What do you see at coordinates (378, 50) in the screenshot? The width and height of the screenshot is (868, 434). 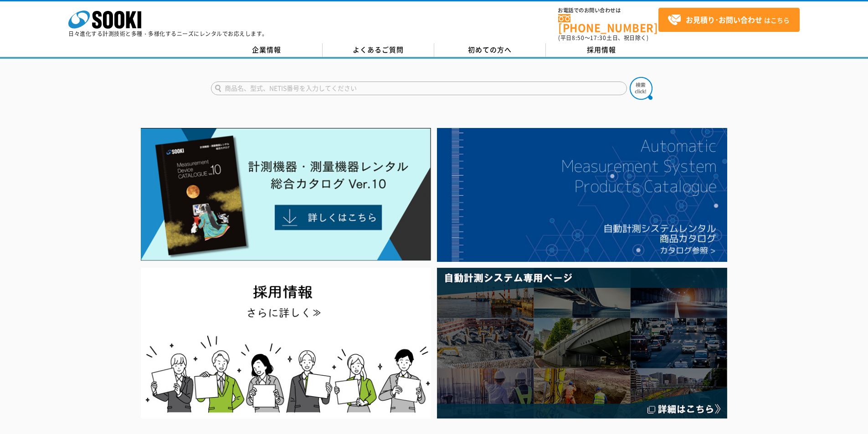 I see `a: よくあるご質問` at bounding box center [378, 50].